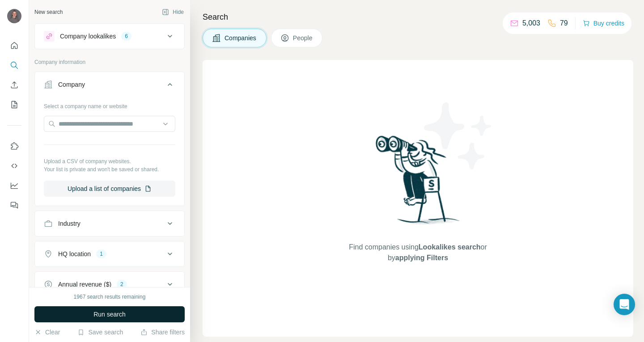  What do you see at coordinates (14, 166) in the screenshot?
I see `button: Use Surfe API` at bounding box center [14, 166].